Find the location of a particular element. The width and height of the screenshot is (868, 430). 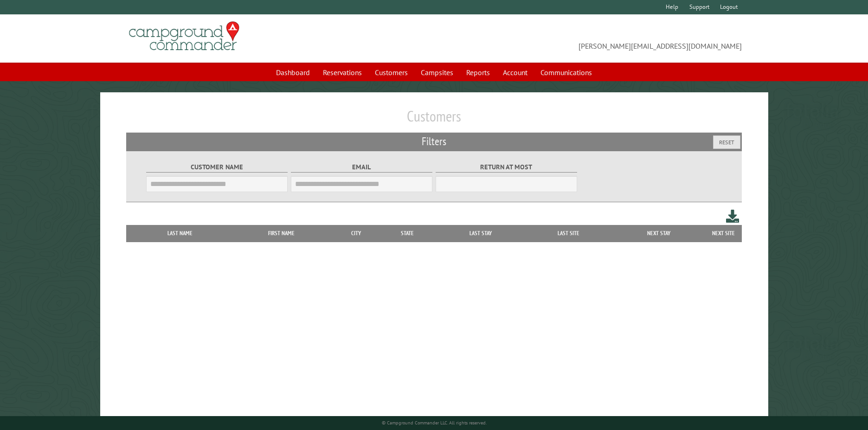

a: Account is located at coordinates (515, 73).